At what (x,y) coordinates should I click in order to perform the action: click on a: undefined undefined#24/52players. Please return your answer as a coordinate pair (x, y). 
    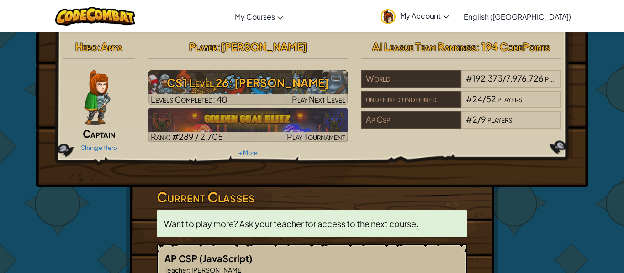
    Looking at the image, I should click on (461, 105).